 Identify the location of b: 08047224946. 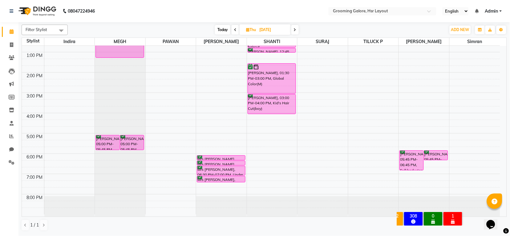
(81, 11).